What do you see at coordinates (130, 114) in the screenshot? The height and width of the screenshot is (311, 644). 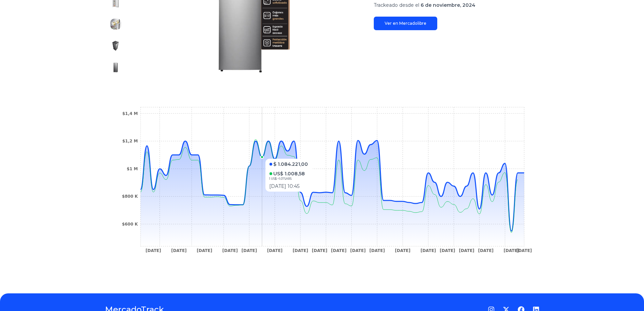 I see `tspan: $1,4 M` at bounding box center [130, 114].